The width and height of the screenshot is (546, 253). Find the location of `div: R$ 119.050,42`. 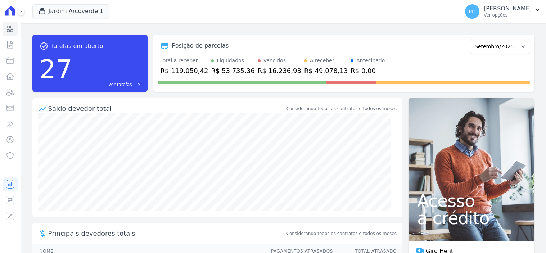

div: R$ 119.050,42 is located at coordinates (184, 71).